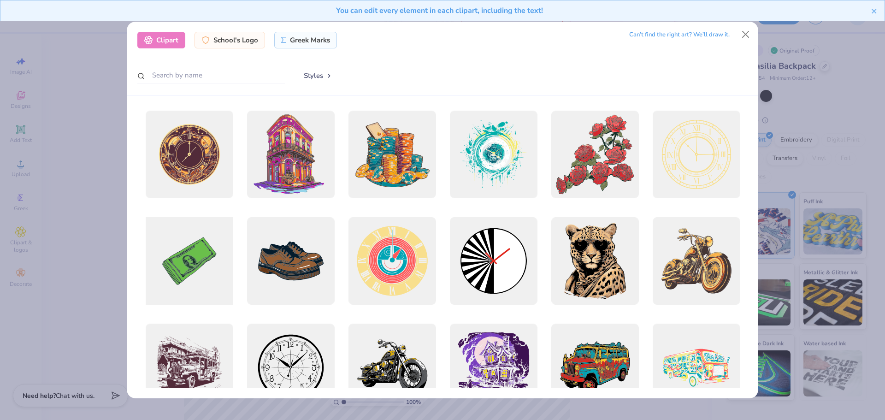  What do you see at coordinates (161, 40) in the screenshot?
I see `div: Clipart` at bounding box center [161, 40].